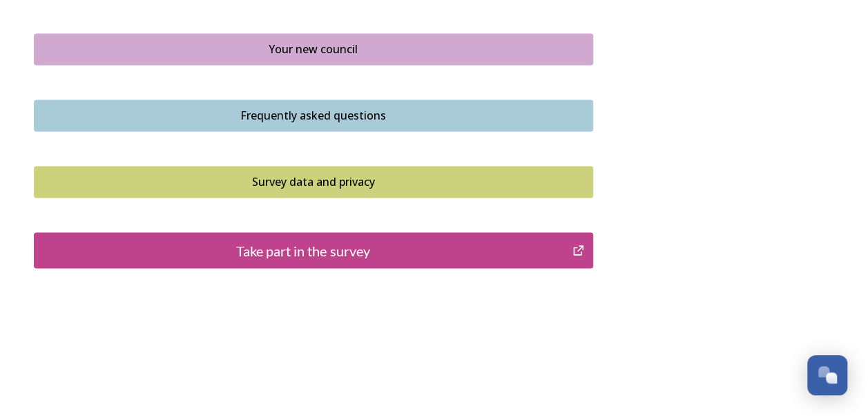  Describe the element at coordinates (314, 115) in the screenshot. I see `button: Frequently asked questions` at that location.